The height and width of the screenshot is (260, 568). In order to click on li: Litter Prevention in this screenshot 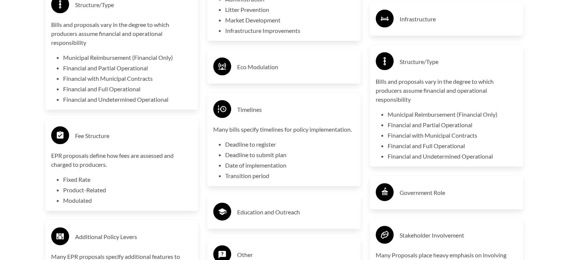, I will do `click(290, 10)`.